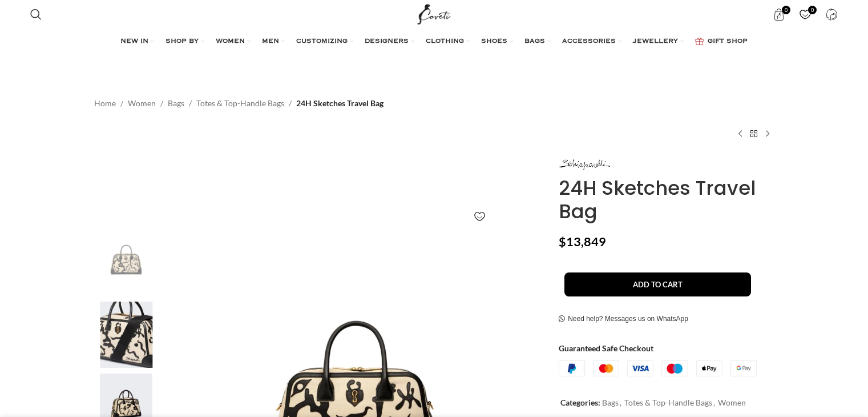 The image size is (868, 417). Describe the element at coordinates (497, 42) in the screenshot. I see `a: SHOES` at that location.